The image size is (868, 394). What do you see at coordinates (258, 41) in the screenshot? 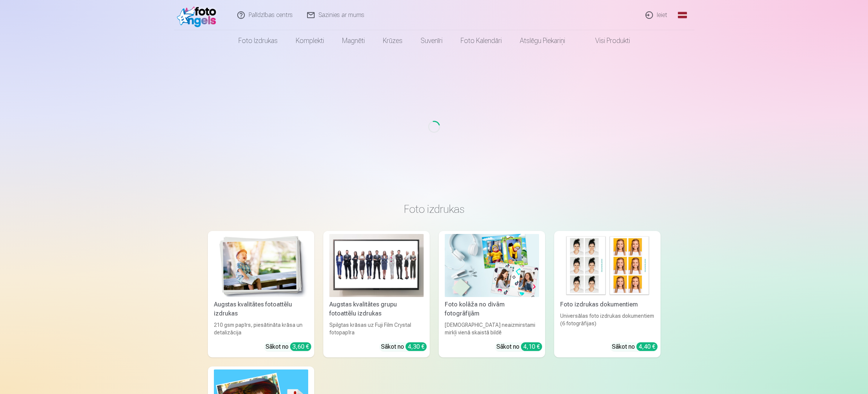
I see `a: Foto izdrukas` at bounding box center [258, 41].